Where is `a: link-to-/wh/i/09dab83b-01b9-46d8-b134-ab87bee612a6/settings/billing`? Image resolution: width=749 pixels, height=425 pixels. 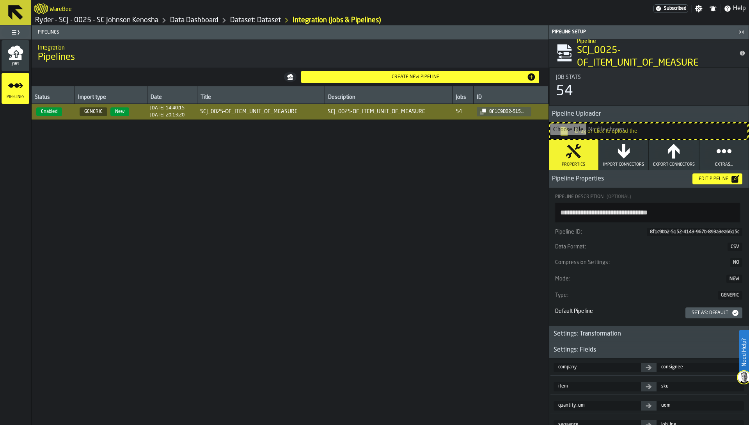 a: link-to-/wh/i/09dab83b-01b9-46d8-b134-ab87bee612a6/settings/billing is located at coordinates (671, 9).